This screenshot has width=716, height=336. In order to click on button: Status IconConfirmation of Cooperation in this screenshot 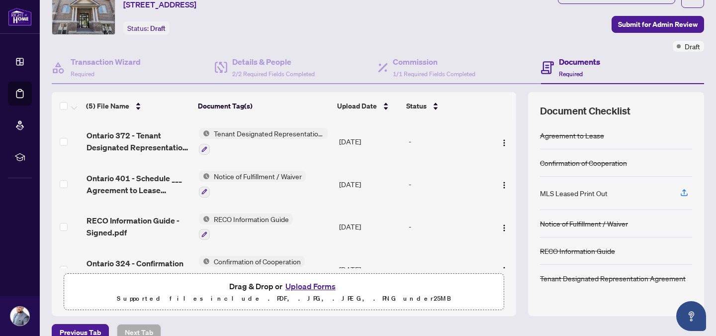, I will do `click(252, 269)`.